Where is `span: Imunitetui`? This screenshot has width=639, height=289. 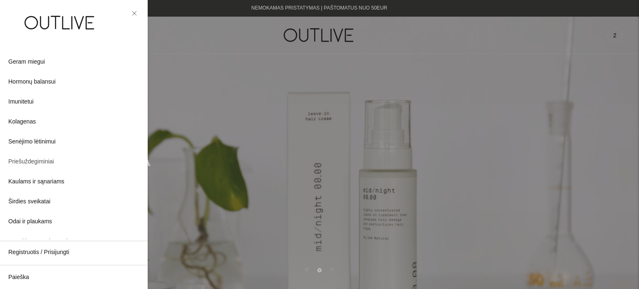 span: Imunitetui is located at coordinates (21, 102).